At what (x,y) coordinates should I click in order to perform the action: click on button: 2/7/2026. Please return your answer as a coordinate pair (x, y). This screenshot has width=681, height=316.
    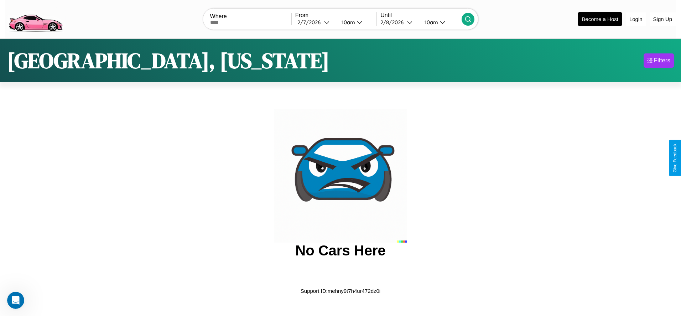
    Looking at the image, I should click on (315, 22).